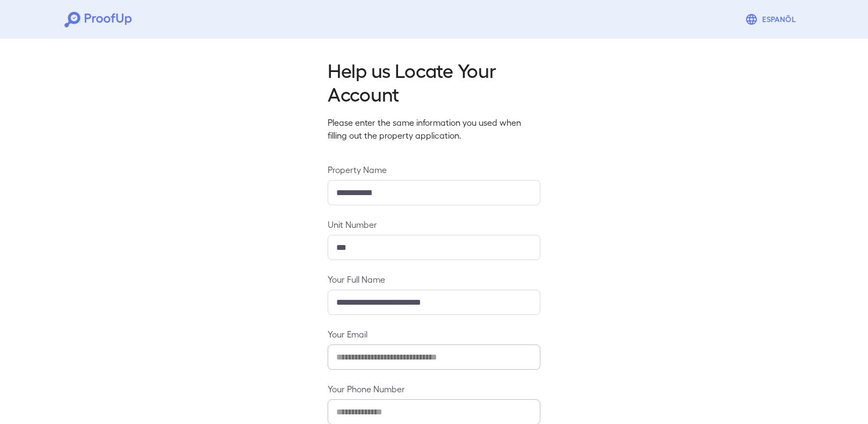 This screenshot has width=868, height=424. Describe the element at coordinates (434, 129) in the screenshot. I see `p: Please enter the same information you used when filling out the property application.` at that location.